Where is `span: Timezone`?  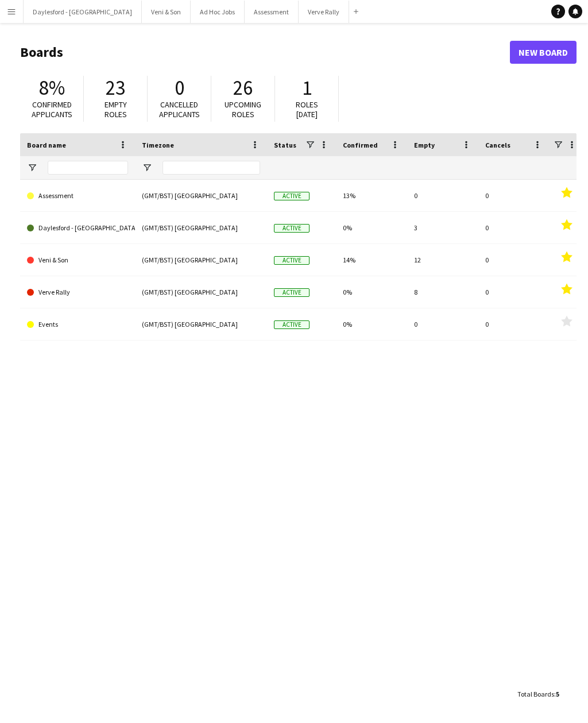 span: Timezone is located at coordinates (158, 144).